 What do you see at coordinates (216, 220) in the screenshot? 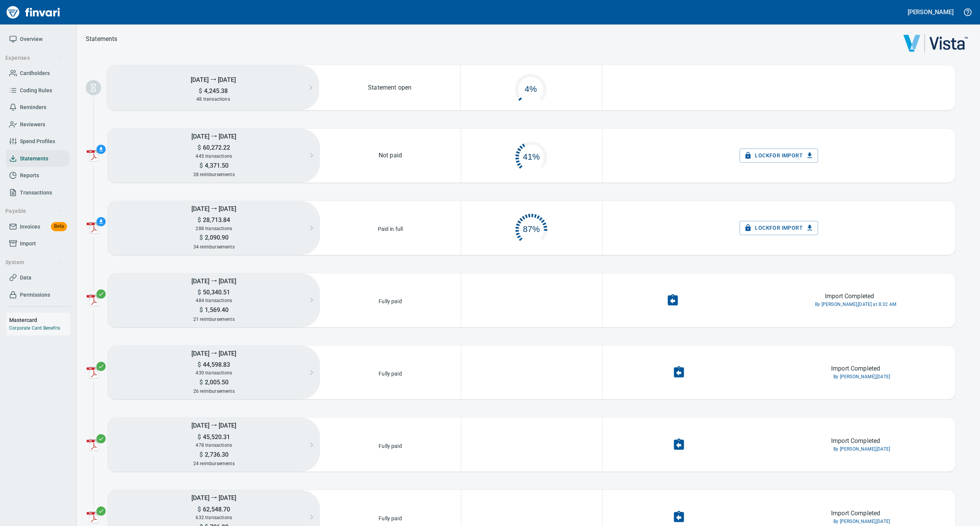
I see `span: 28,713.84` at bounding box center [216, 220].